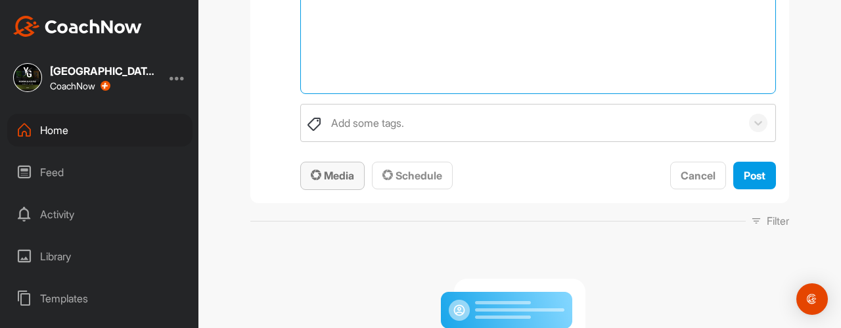  What do you see at coordinates (333, 176) in the screenshot?
I see `span: Media` at bounding box center [333, 176].